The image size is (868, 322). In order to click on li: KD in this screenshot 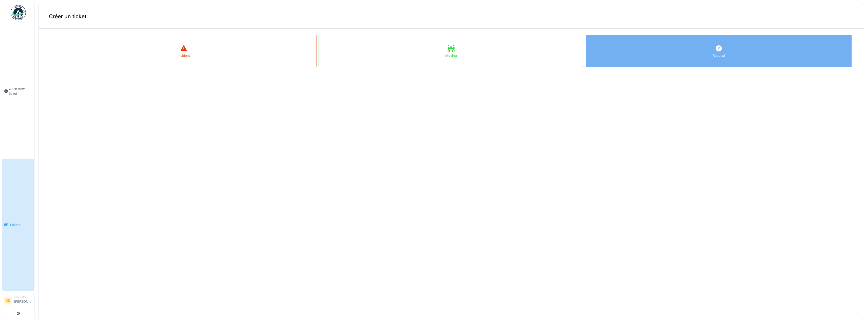, I will do `click(8, 301)`.